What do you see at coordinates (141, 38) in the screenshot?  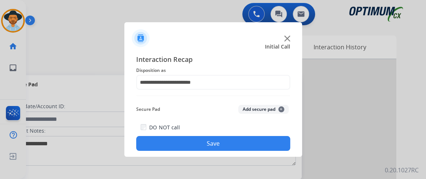 I see `img: contactIcon` at bounding box center [141, 38].